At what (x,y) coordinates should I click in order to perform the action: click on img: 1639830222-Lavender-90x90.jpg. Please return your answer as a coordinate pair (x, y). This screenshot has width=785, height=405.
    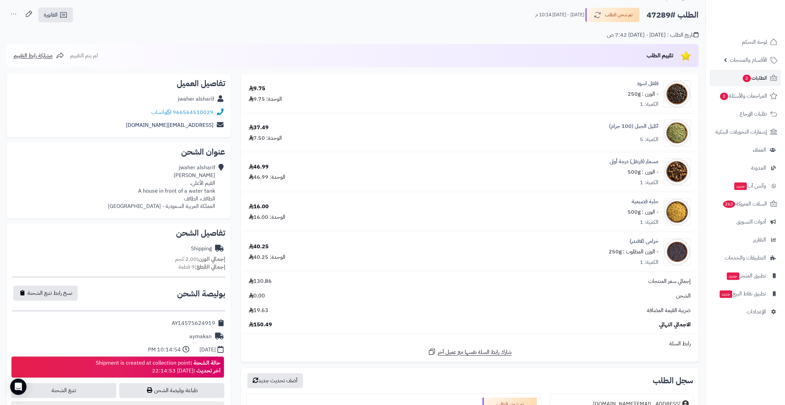
    Looking at the image, I should click on (677, 252).